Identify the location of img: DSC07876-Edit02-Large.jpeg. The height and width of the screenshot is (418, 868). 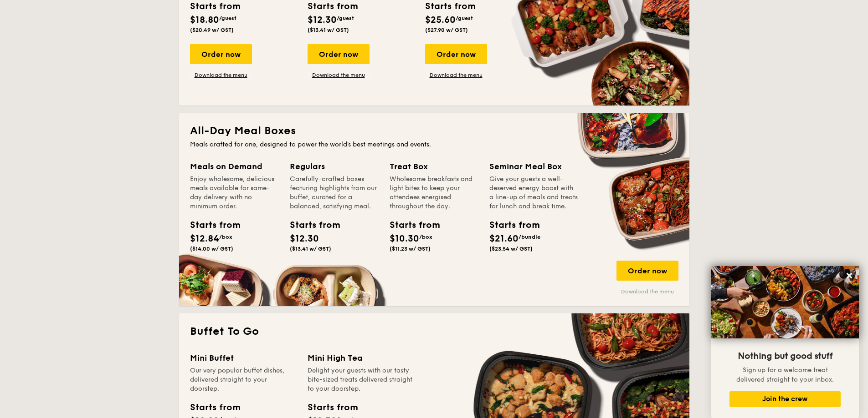
(785, 302).